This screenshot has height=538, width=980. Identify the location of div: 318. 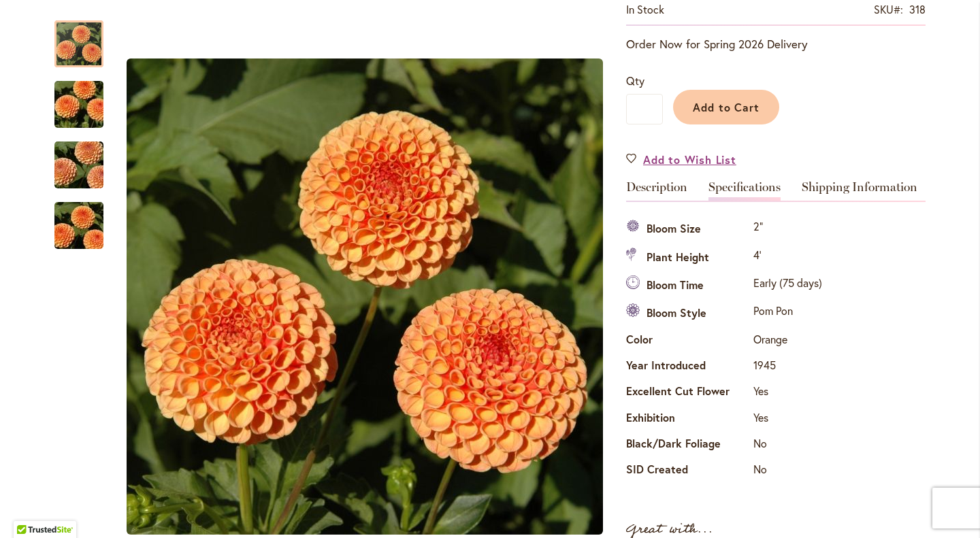
(917, 9).